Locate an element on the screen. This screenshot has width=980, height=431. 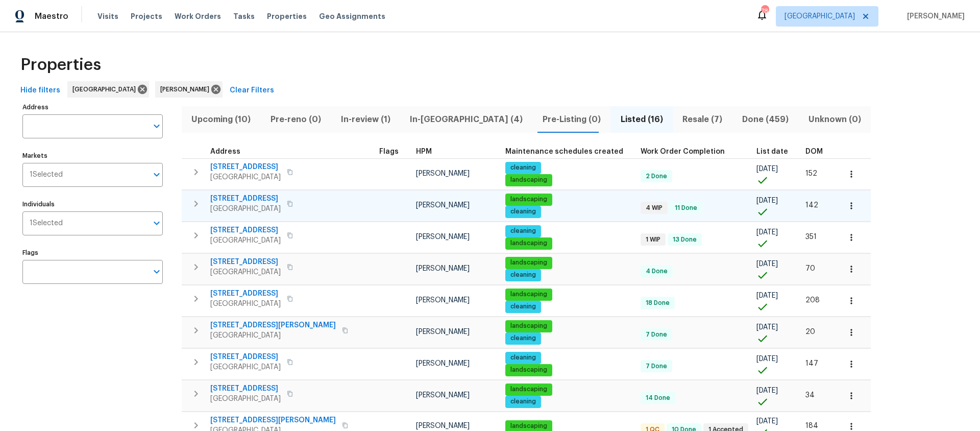
span: 34 is located at coordinates (810, 395).